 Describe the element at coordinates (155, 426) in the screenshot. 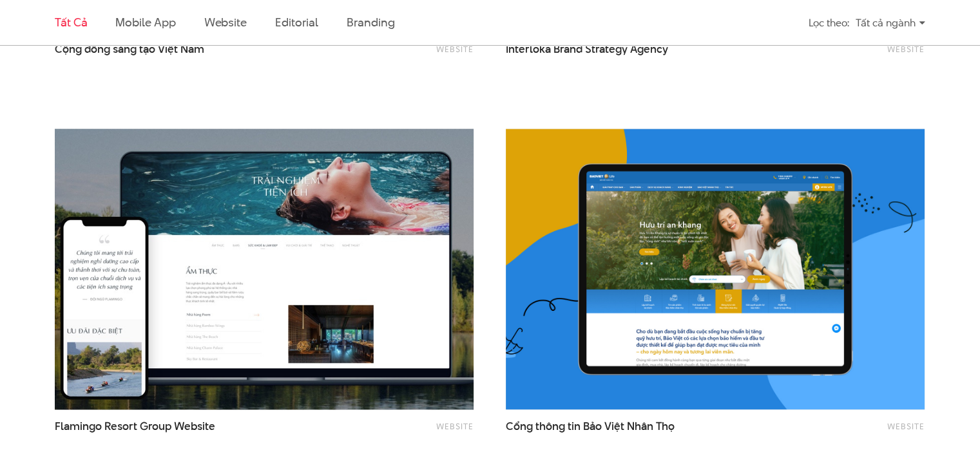

I see `span: Group` at that location.